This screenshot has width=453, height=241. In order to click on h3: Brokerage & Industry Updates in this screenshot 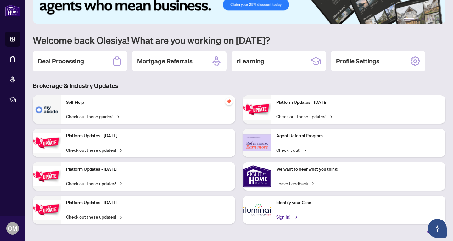, I will do `click(239, 86)`.